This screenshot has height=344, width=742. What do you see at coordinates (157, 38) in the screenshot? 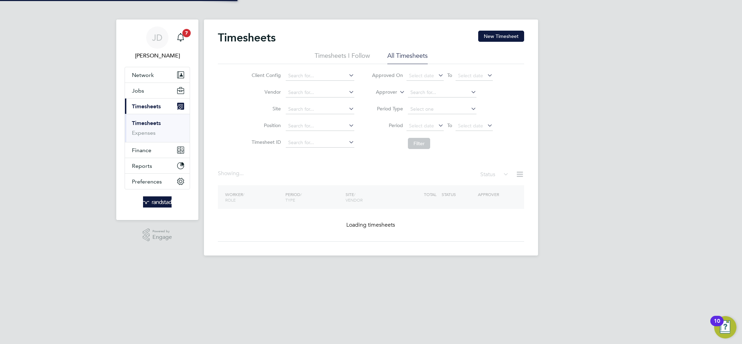
I see `span: JD` at bounding box center [157, 38].